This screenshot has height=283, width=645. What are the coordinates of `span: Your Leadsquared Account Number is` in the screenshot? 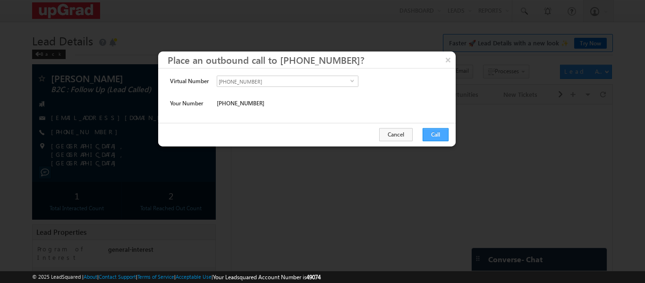 It's located at (267, 277).